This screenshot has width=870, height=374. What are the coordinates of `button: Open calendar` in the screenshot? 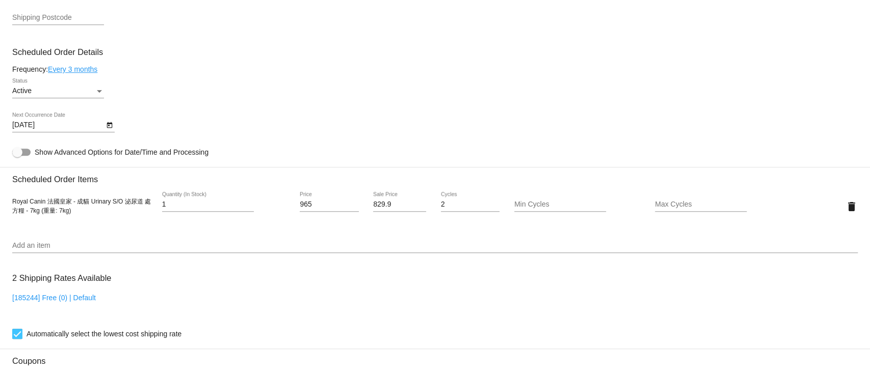 It's located at (109, 124).